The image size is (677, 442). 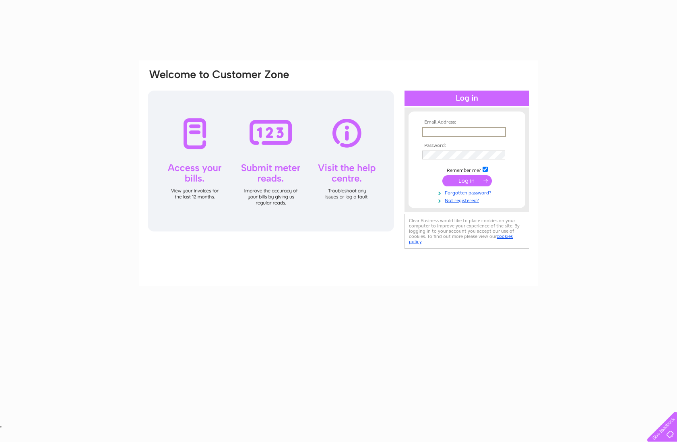 I want to click on div: Clear Business would like to place cookies on your computer to improve your experience of the sit..., so click(x=467, y=231).